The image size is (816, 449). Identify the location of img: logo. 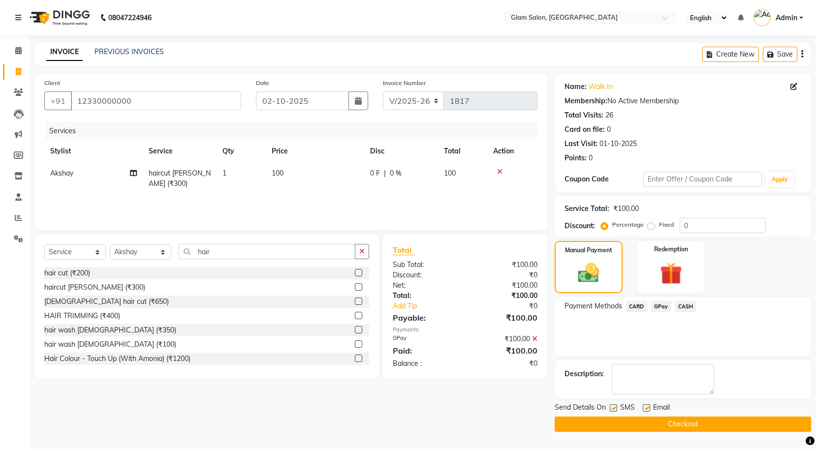
(59, 18).